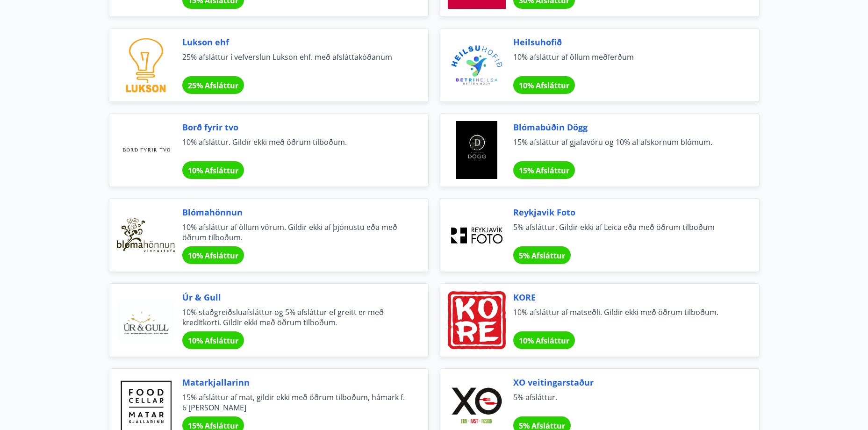 The height and width of the screenshot is (430, 868). Describe the element at coordinates (625, 147) in the screenshot. I see `span: 15% afsláttur af gjafavöru og 10% af afskornum blómum.` at that location.